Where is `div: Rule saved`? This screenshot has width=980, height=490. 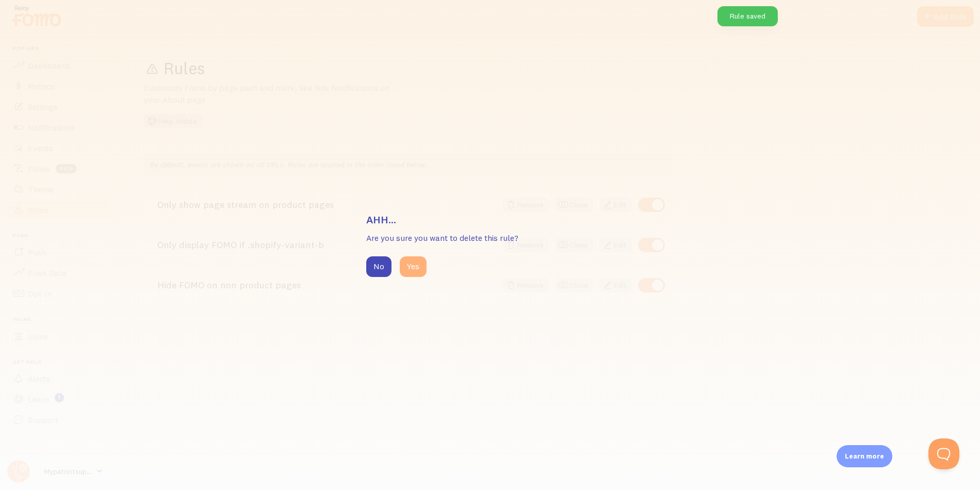
div: Rule saved is located at coordinates (747, 16).